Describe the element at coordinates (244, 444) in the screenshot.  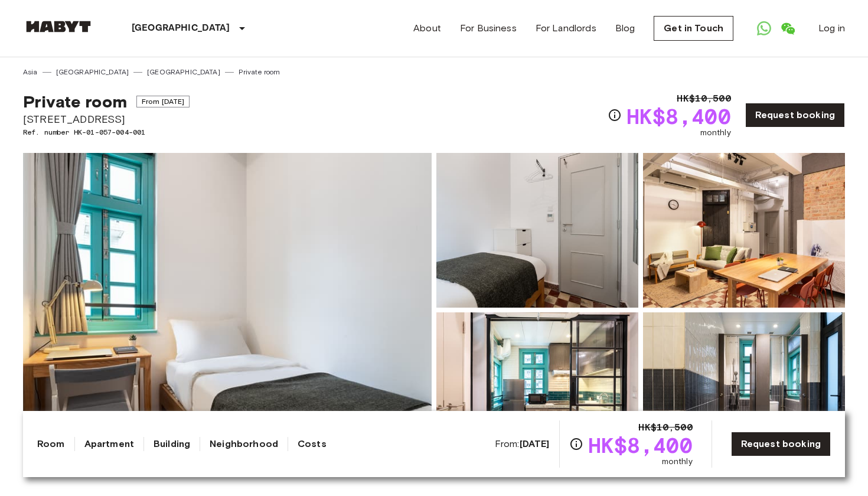
I see `a: Neighborhood` at that location.